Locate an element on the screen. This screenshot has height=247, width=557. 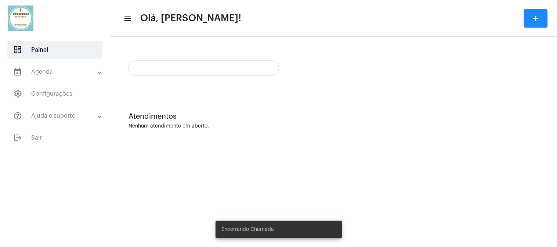
div: Nenhum atendimento em aberto. is located at coordinates (333, 126).